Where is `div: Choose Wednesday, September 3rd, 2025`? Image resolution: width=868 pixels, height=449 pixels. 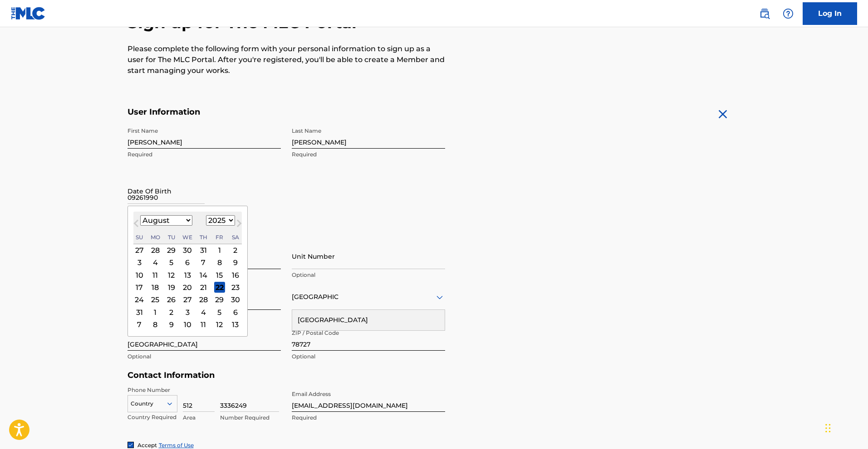 div: Choose Wednesday, September 3rd, 2025 is located at coordinates (187, 312).